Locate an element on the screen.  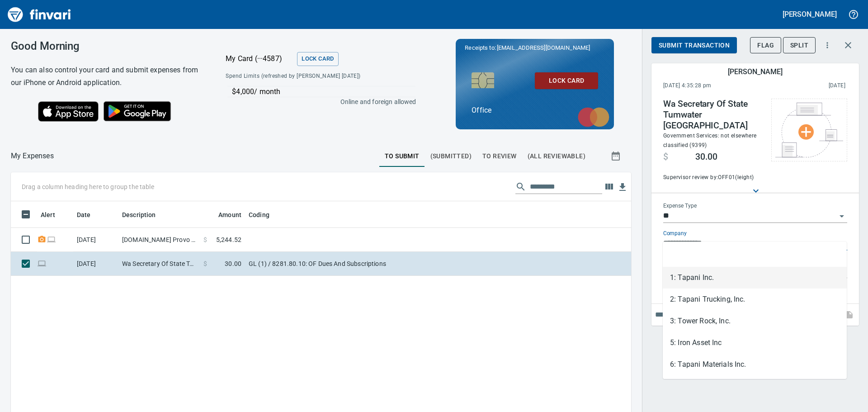
button: Submit Transaction is located at coordinates (694, 45).